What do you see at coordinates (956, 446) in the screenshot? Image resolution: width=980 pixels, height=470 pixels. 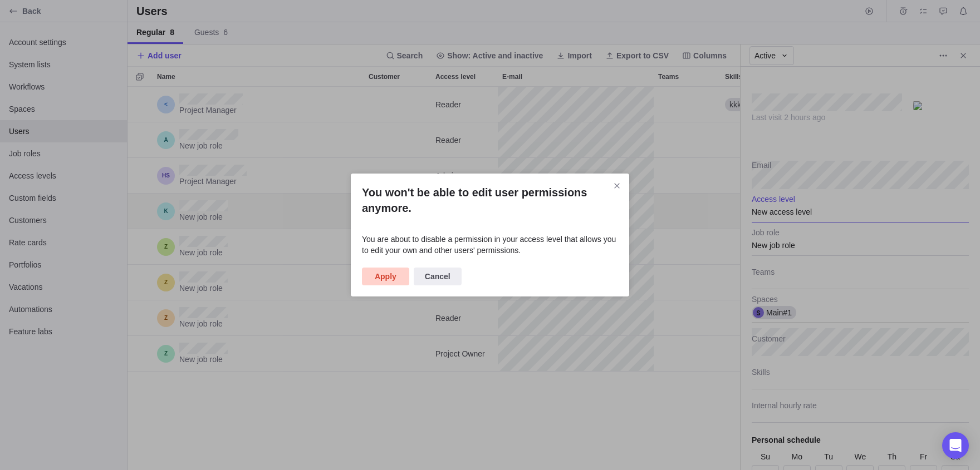 I see `div: Open Intercom Messenger` at bounding box center [956, 446].